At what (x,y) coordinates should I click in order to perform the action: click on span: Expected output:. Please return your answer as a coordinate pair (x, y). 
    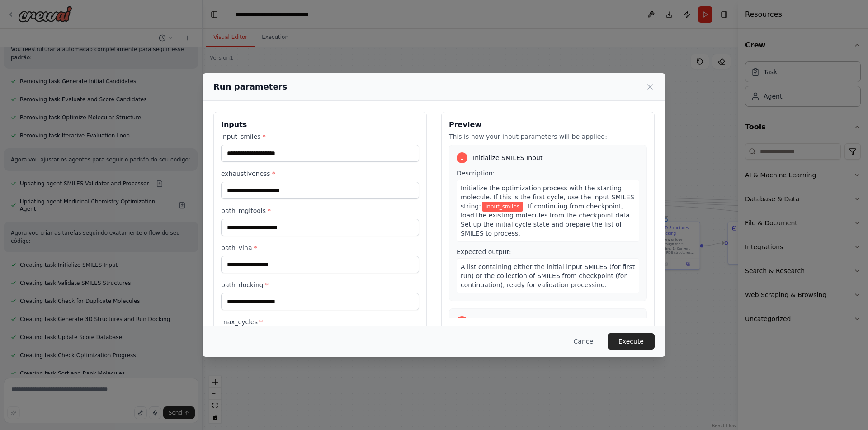
    Looking at the image, I should click on (483, 252).